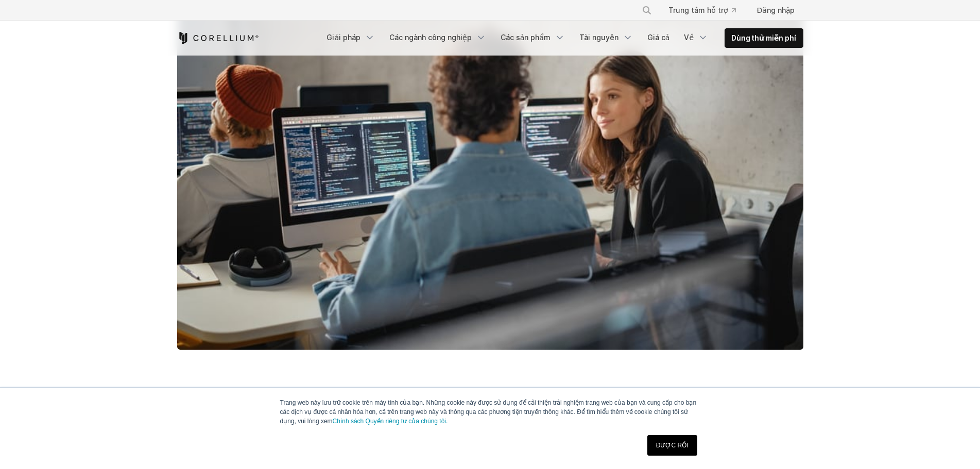 The height and width of the screenshot is (469, 980). Describe the element at coordinates (697, 10) in the screenshot. I see `font: Trung tâm hỗ trợ` at that location.